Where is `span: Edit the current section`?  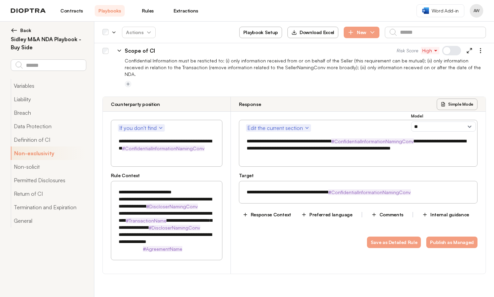
span: Edit the current section is located at coordinates (278, 128).